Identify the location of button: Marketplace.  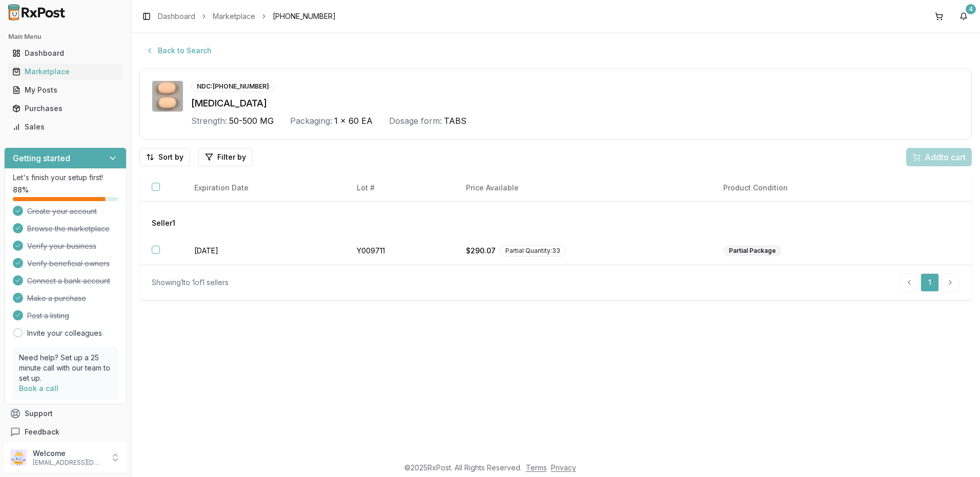
(65, 72).